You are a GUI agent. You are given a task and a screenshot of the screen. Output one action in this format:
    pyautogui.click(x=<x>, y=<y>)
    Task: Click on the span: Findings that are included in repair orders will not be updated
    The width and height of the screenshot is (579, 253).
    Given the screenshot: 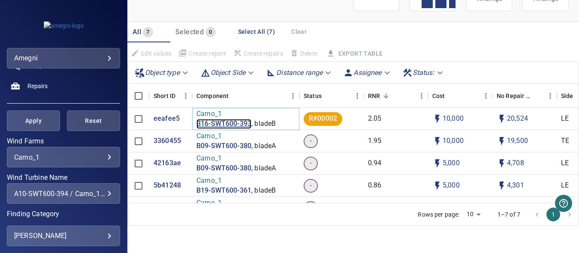 What is the action you would take?
    pyautogui.click(x=151, y=54)
    